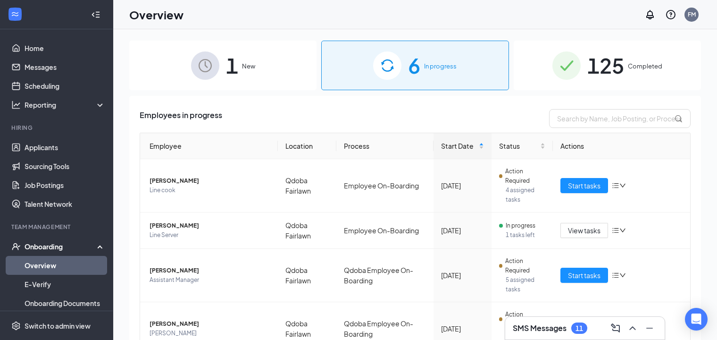  I want to click on span: Status, so click(519, 146).